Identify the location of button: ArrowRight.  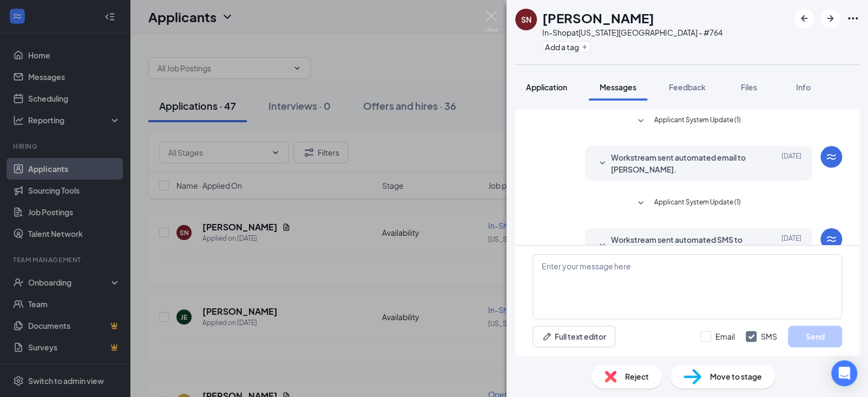
(830, 18).